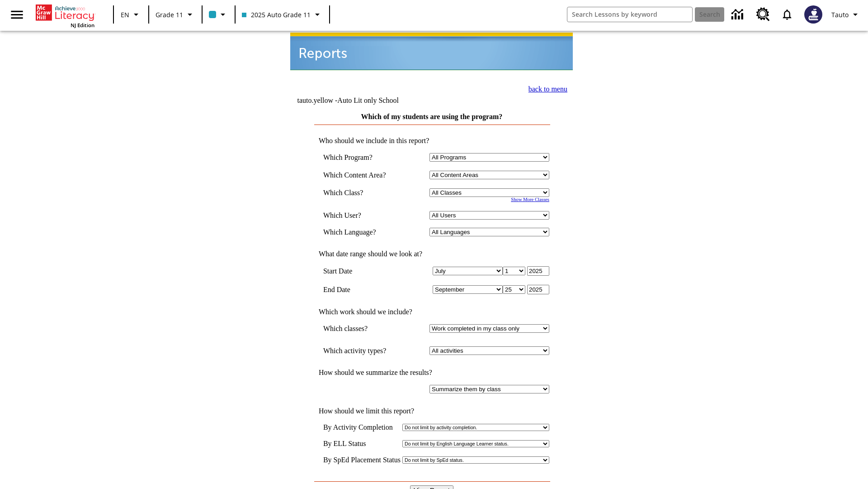  Describe the element at coordinates (380, 101) in the screenshot. I see `td: tauto.yellow -` at that location.